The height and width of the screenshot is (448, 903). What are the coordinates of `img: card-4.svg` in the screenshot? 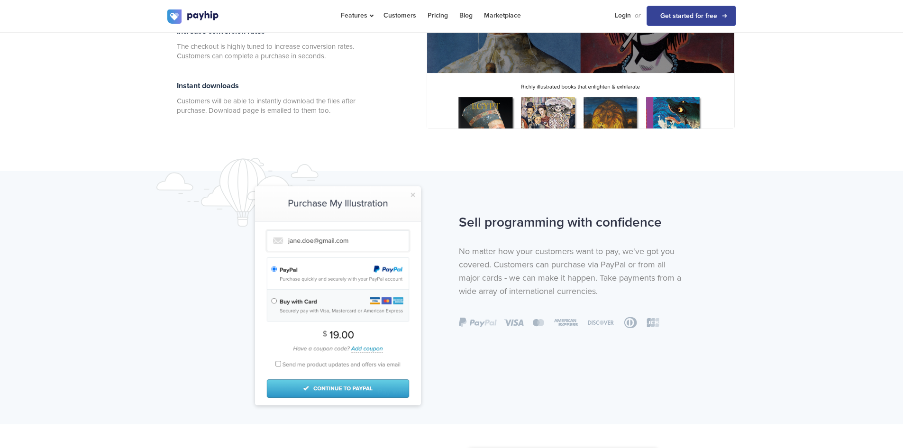 It's located at (601, 322).